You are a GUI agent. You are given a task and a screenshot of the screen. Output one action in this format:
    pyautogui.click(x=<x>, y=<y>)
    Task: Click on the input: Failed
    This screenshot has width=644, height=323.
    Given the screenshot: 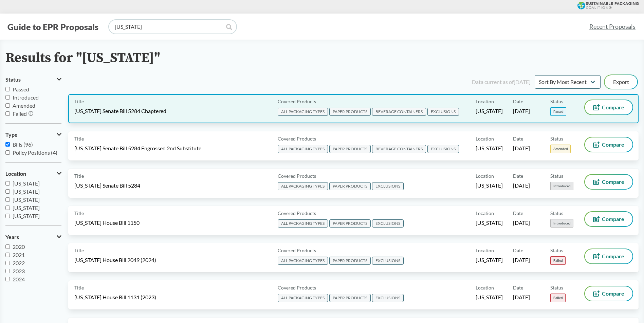 What is the action you would take?
    pyautogui.click(x=7, y=113)
    